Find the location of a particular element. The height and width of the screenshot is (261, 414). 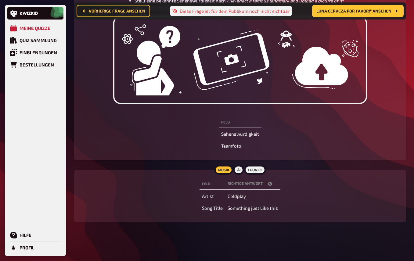

span: „Una cerveza por favor!“ ansehen is located at coordinates (354, 11).